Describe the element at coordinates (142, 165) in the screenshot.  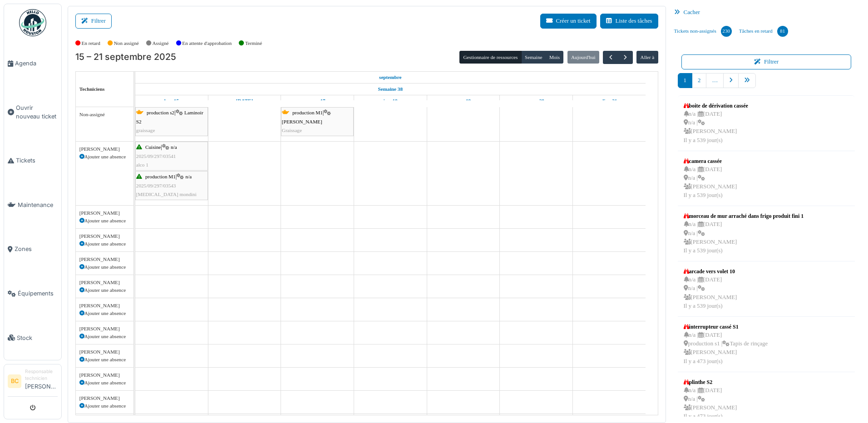
I see `span: alco 1` at that location.